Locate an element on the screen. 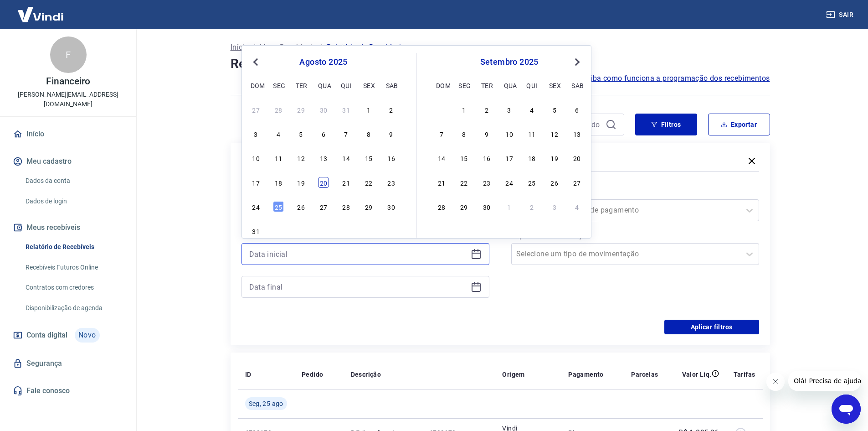 The image size is (868, 431). a: Recebíveis Futuros Online is located at coordinates (73, 268).